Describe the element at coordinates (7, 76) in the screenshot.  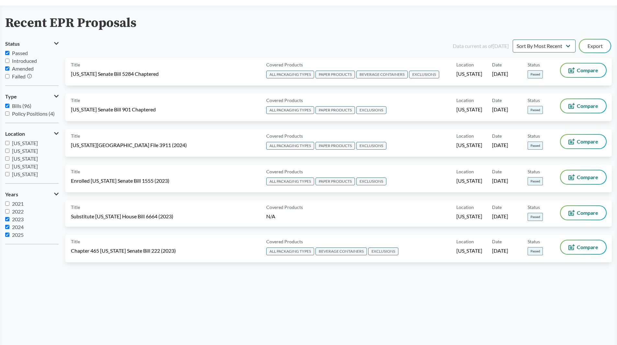
I see `input: Failed` at that location.